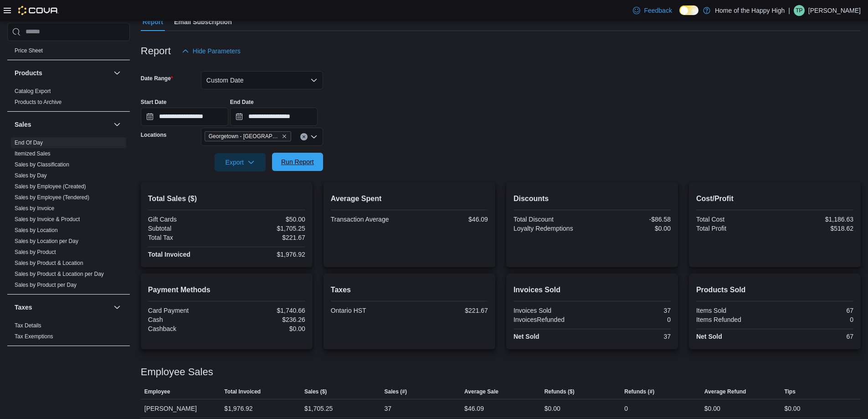  What do you see at coordinates (526, 336) in the screenshot?
I see `strong: Net Sold` at bounding box center [526, 336].